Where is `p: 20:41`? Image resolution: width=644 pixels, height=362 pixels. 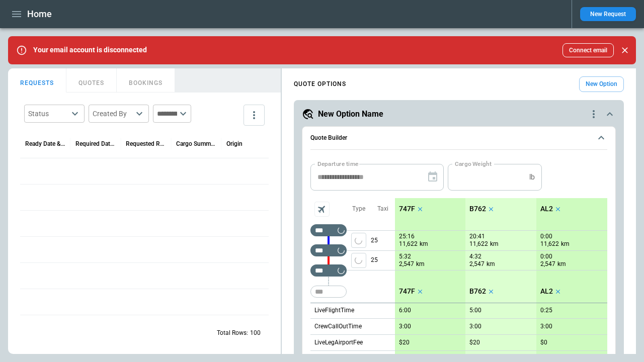 p: 20:41 is located at coordinates (477, 236).